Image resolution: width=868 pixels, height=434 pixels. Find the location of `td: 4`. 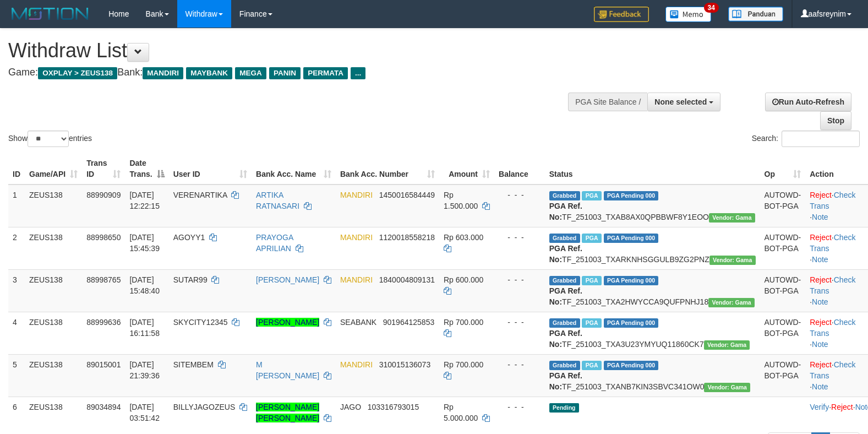

td: 4 is located at coordinates (17, 332).